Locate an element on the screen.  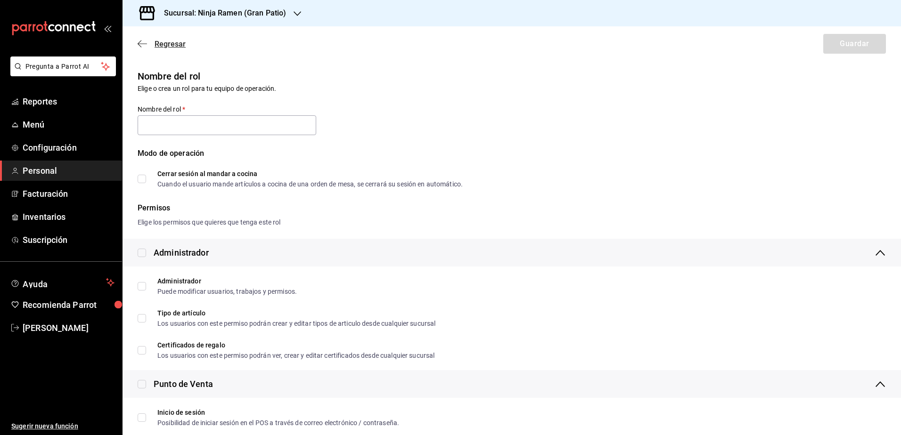
span: Elige o crea un rol para tu equipo de operación. is located at coordinates (207, 89).